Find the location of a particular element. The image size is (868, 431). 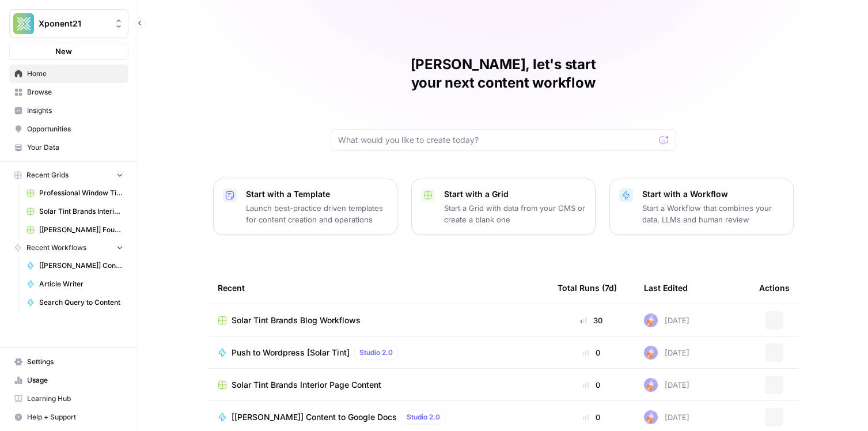

span: Recent Workflows is located at coordinates (56, 248).